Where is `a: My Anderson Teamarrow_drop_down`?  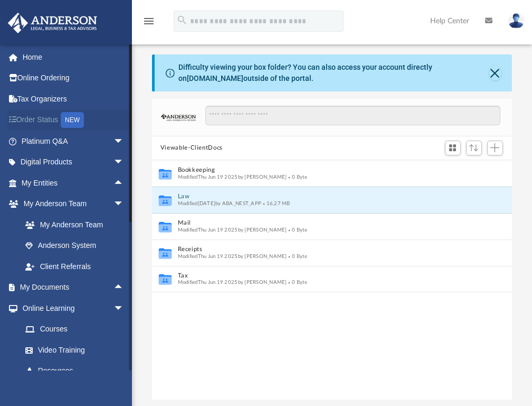
a: My Anderson Teamarrow_drop_down is located at coordinates (71, 204).